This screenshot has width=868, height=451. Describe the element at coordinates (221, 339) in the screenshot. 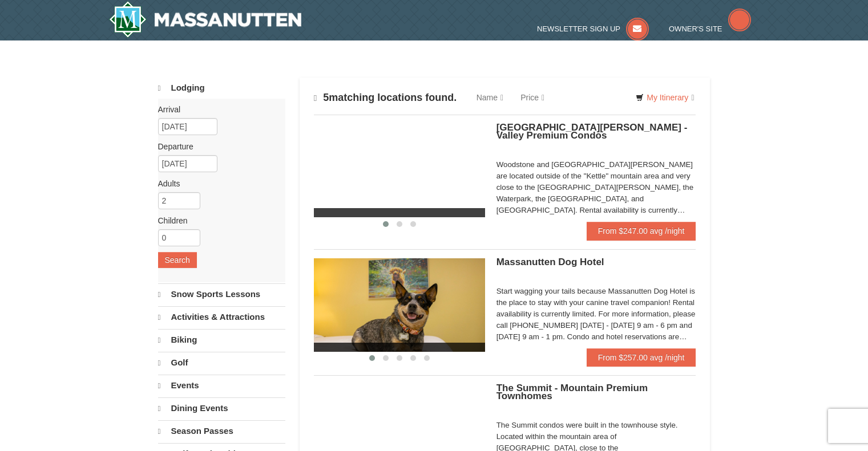

I see `a: Biking` at that location.